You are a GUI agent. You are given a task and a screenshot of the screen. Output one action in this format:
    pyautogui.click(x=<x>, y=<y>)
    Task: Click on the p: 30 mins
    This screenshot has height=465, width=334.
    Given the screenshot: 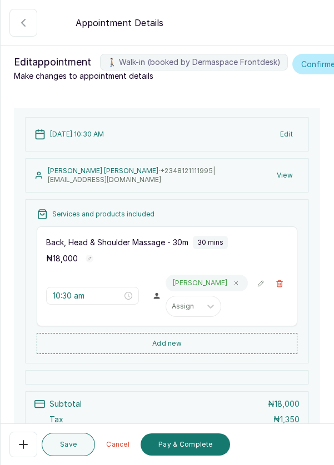 What is the action you would take?
    pyautogui.click(x=210, y=243)
    